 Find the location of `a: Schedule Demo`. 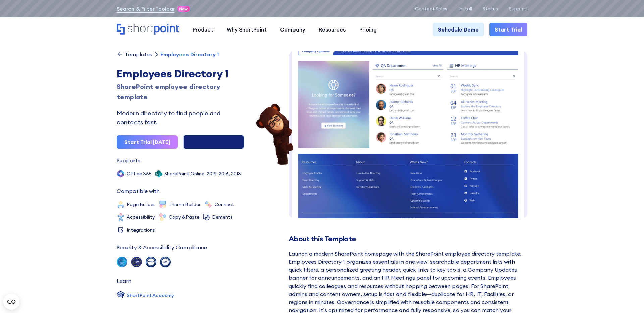

a: Schedule Demo is located at coordinates (458, 30).